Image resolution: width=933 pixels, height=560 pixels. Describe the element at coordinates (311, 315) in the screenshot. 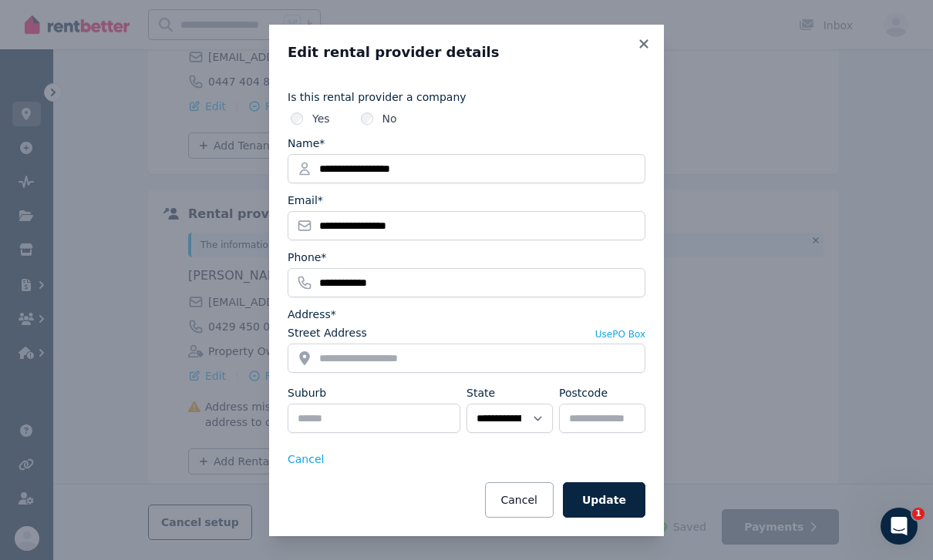

I see `label: Address*` at that location.